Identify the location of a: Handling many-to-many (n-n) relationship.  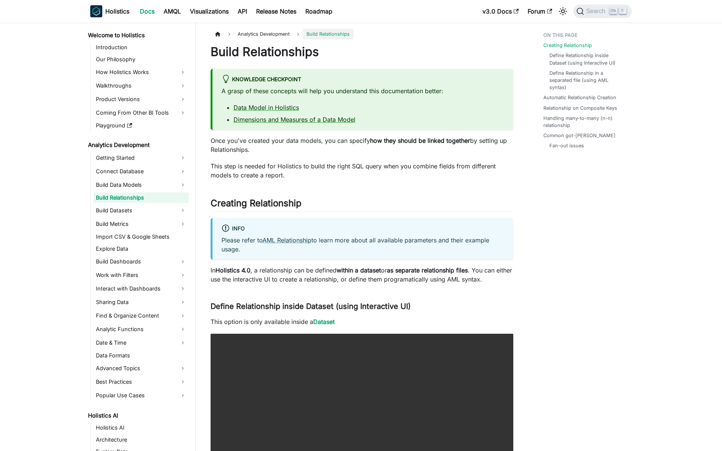
(585, 122).